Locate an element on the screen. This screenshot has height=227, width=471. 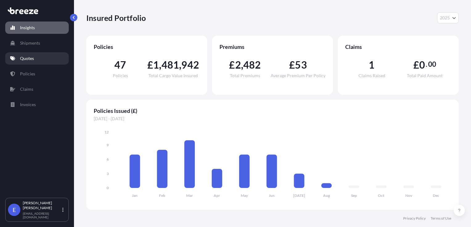
span: 2 is located at coordinates (238, 65).